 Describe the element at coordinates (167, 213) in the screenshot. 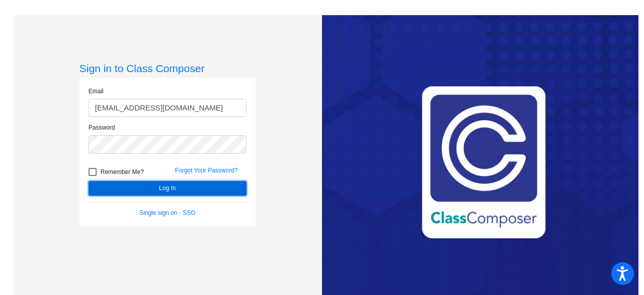

I see `a: Single sign on - SSO` at that location.